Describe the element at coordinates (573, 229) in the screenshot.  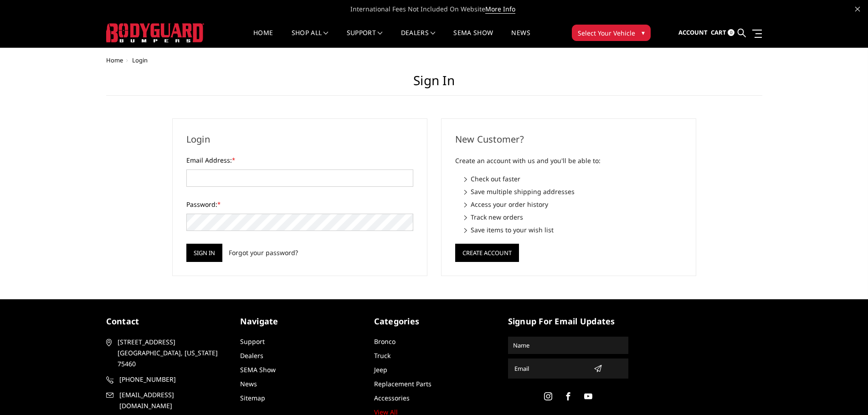
I see `li: Save items to your wish list` at that location.